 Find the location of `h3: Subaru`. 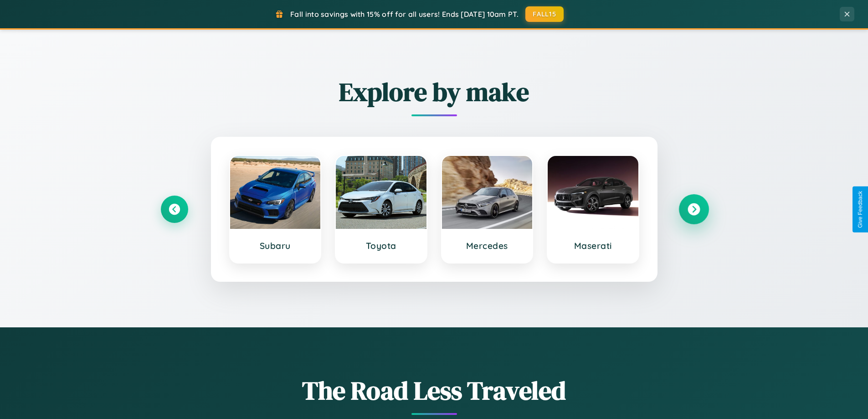

h3: Subaru is located at coordinates (275, 246).